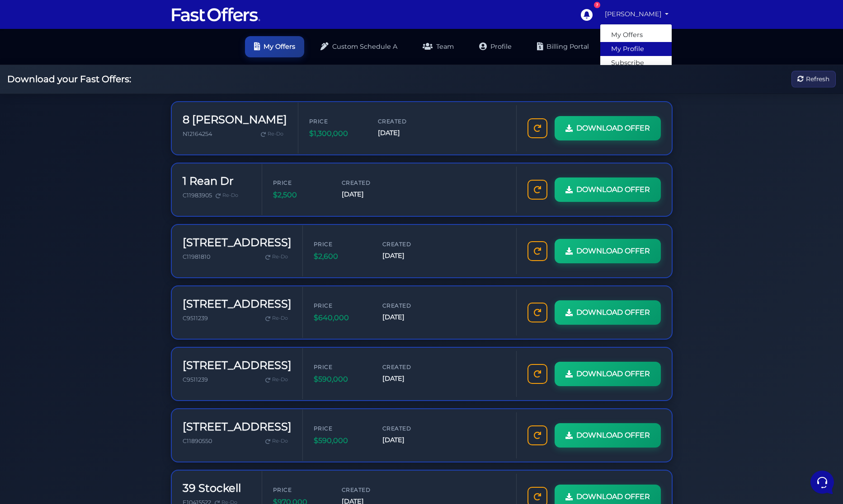  What do you see at coordinates (196, 257) in the screenshot?
I see `span: C11981810` at bounding box center [196, 257].